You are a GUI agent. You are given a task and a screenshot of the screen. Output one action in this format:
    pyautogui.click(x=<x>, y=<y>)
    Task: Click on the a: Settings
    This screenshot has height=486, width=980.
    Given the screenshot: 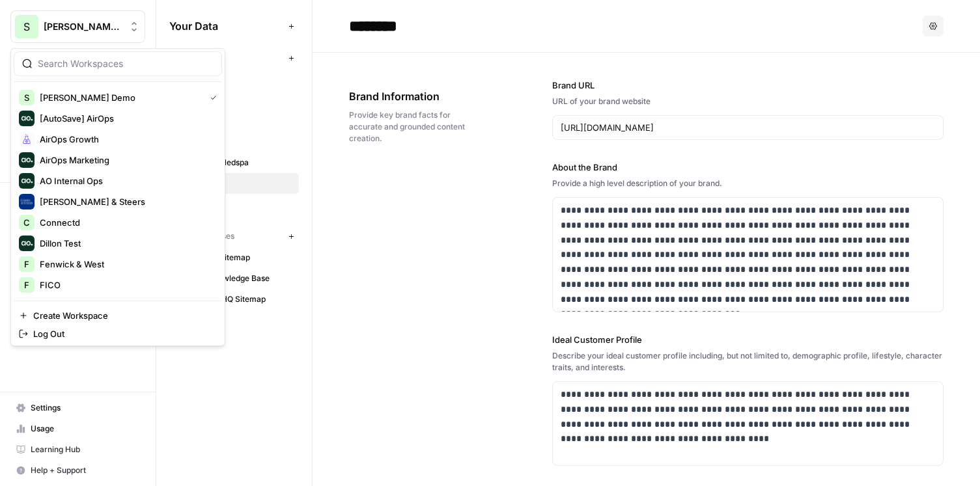 What is the action you would take?
    pyautogui.click(x=78, y=408)
    